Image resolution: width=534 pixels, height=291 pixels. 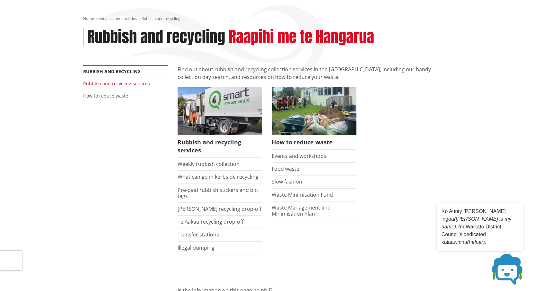 I want to click on a: Rubbish and recycling, so click(x=112, y=71).